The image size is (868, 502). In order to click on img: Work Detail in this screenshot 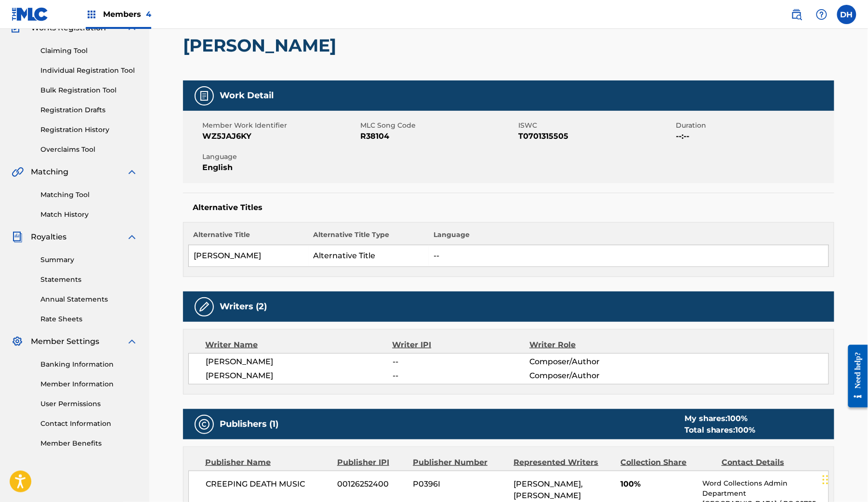, I will do `click(204, 96)`.